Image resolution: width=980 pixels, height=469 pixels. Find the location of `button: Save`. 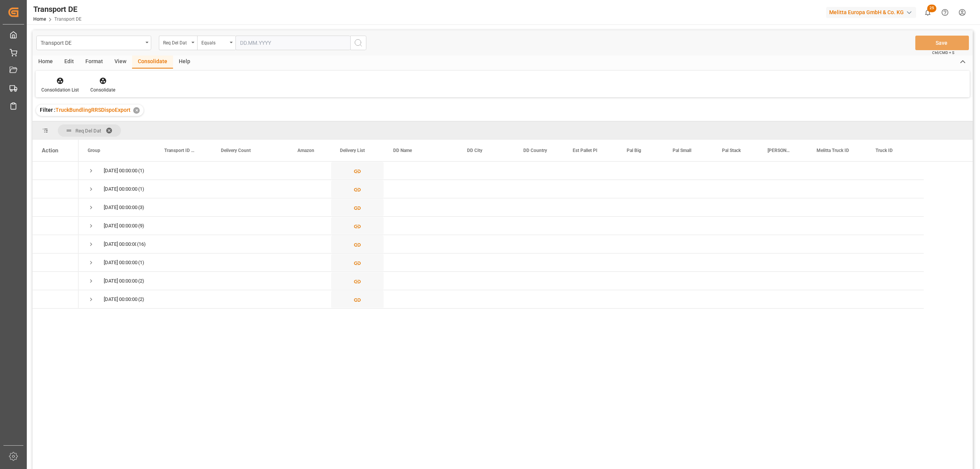

button: Save is located at coordinates (942, 43).